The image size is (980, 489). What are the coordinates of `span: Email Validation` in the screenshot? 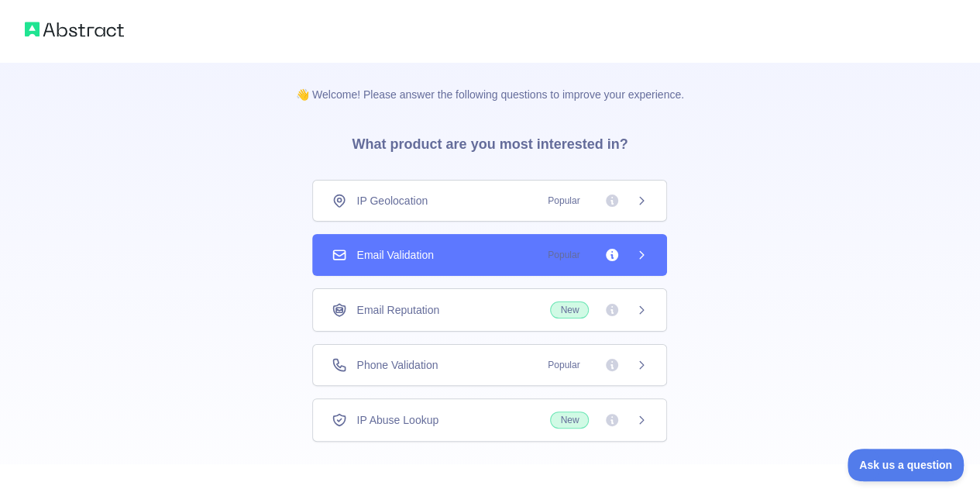 It's located at (394, 255).